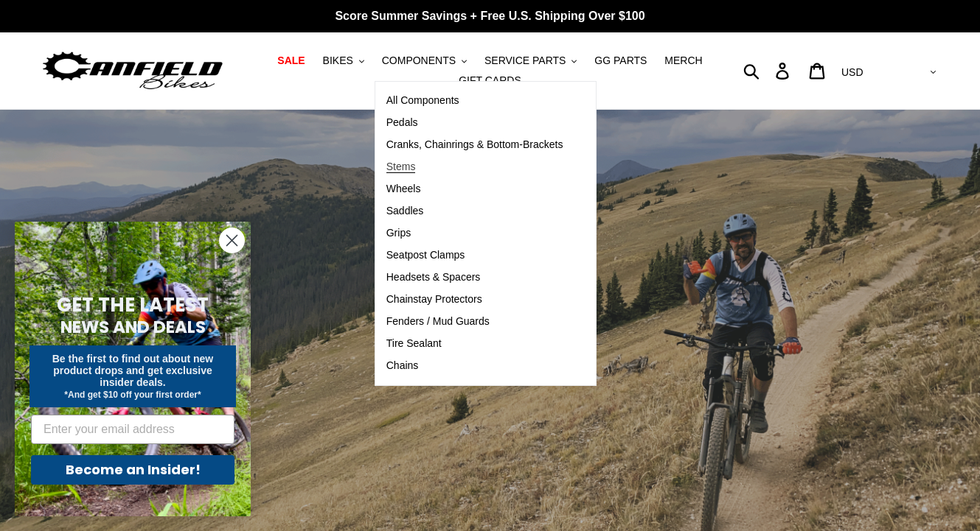  What do you see at coordinates (475, 322) in the screenshot?
I see `a: Fenders / Mud Guards` at bounding box center [475, 322].